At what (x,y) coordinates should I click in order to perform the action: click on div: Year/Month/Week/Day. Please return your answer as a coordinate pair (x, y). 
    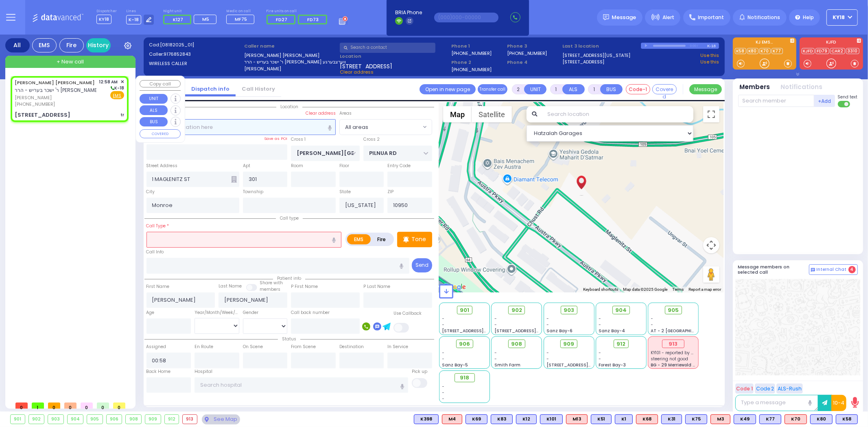
    Looking at the image, I should click on (217, 313).